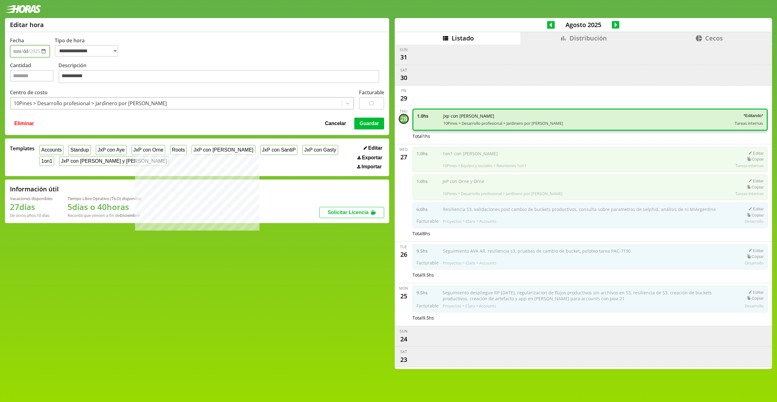 This screenshot has height=402, width=777. I want to click on button: Guardar, so click(369, 124).